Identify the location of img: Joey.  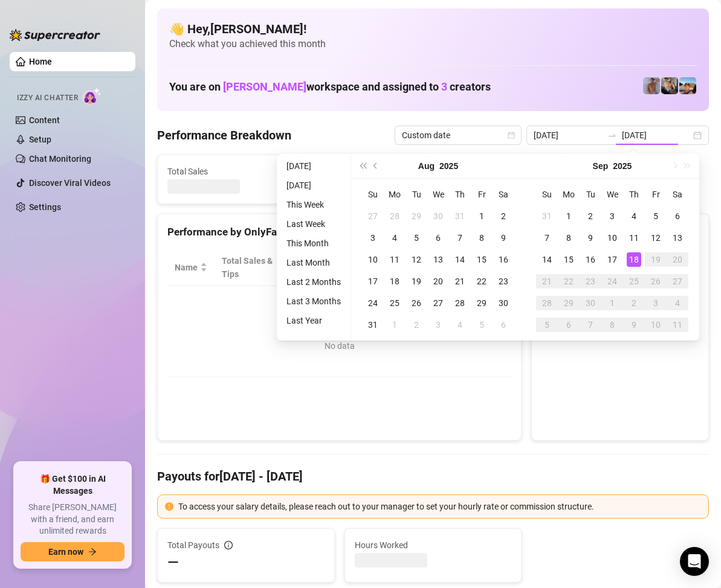
(651, 86).